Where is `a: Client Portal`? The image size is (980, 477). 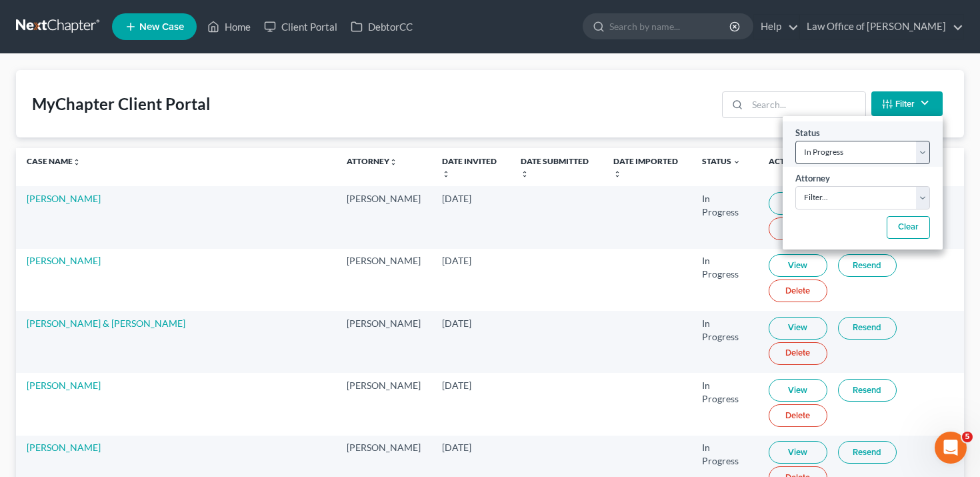 a: Client Portal is located at coordinates (301, 26).